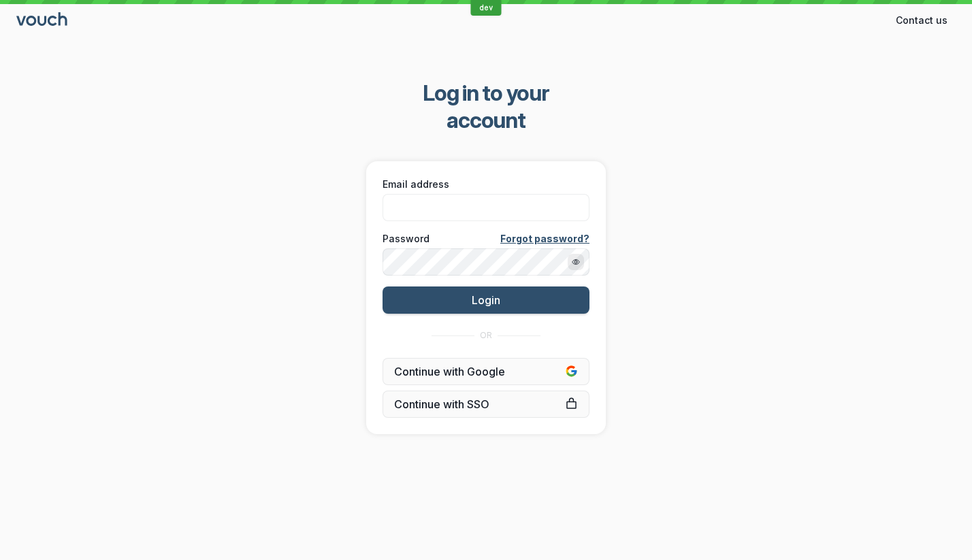  Describe the element at coordinates (544, 239) in the screenshot. I see `a: Forgot password?` at that location.